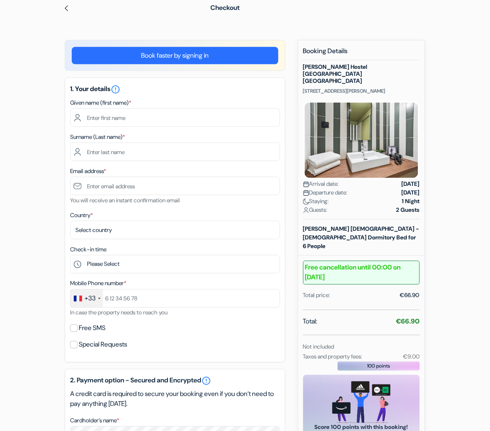 The width and height of the screenshot is (490, 431). What do you see at coordinates (315, 210) in the screenshot?
I see `span: Guests:` at bounding box center [315, 210].